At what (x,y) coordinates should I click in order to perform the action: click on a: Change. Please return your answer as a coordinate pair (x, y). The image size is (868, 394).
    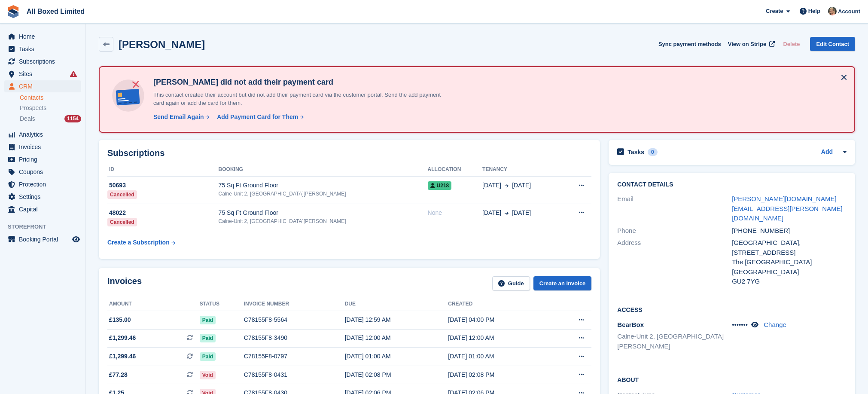
    Looking at the image, I should click on (775, 325).